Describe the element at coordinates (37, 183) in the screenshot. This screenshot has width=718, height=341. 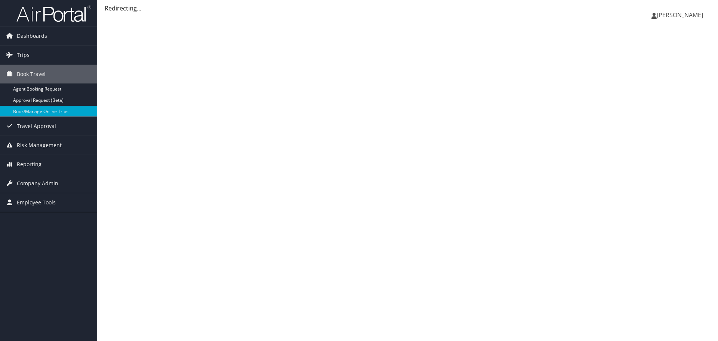
I see `span: Company Admin` at that location.